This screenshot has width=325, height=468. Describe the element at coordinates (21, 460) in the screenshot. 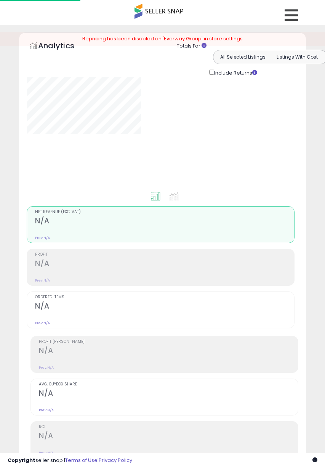

I see `strong: Copyright` at that location.